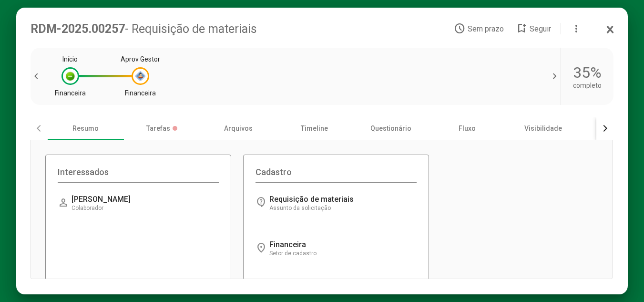 The image size is (644, 302). Describe the element at coordinates (314, 128) in the screenshot. I see `div: Timeline` at that location.